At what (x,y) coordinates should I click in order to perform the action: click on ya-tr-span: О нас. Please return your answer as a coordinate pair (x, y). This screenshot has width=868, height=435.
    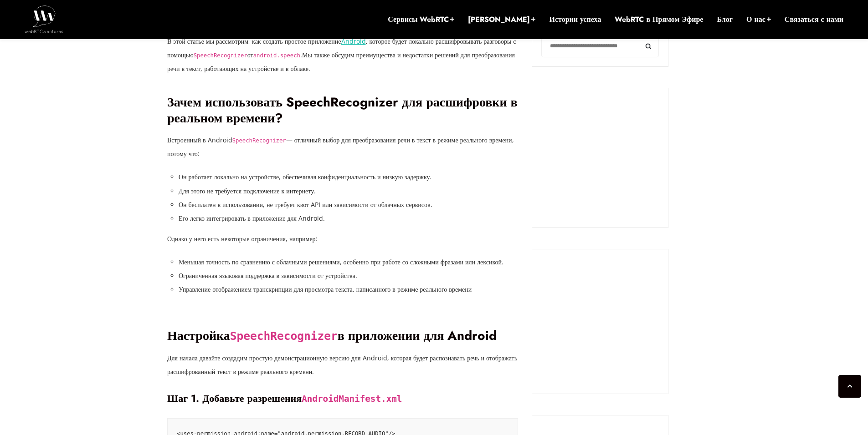
    Looking at the image, I should click on (756, 19).